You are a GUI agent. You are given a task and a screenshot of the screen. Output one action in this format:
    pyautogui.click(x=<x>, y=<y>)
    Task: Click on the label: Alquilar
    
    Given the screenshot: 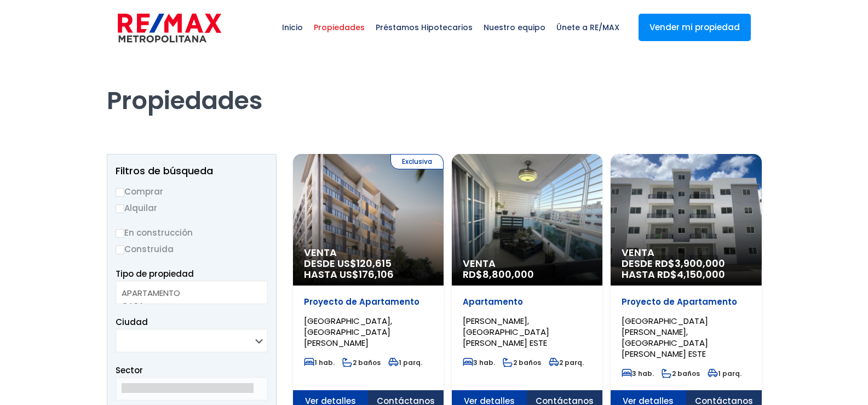 What is the action you would take?
    pyautogui.click(x=192, y=207)
    